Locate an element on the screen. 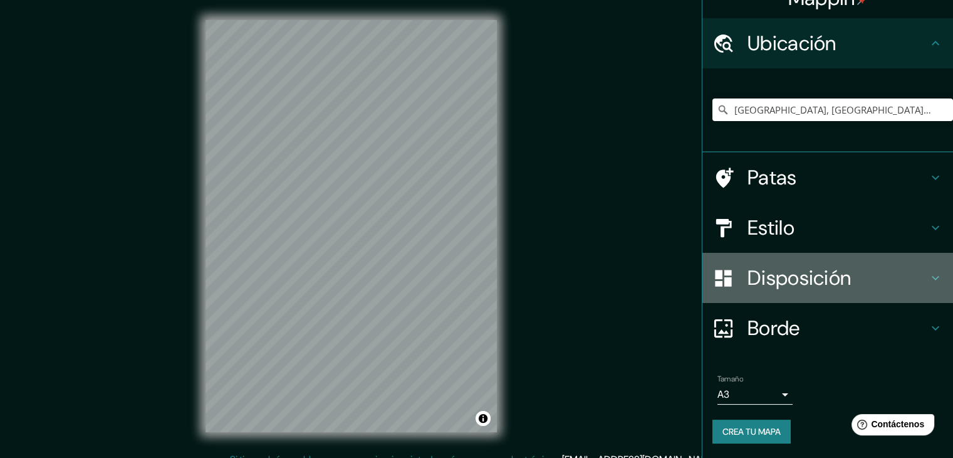 Image resolution: width=953 pixels, height=458 pixels. button: Crea tu mapa is located at coordinates (752, 431).